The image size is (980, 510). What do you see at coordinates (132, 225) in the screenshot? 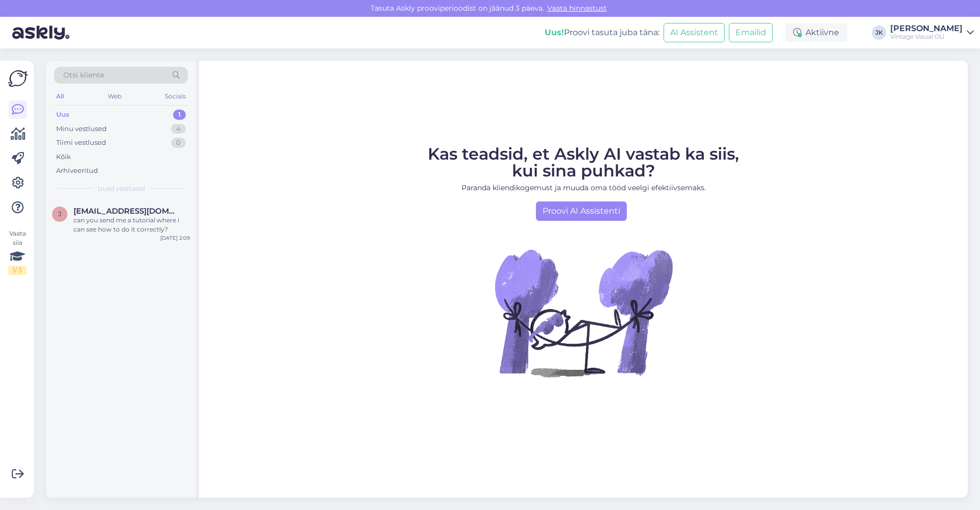
I see `div: can you send me a tutorial where i can see how to do it correctly?` at bounding box center [132, 225].